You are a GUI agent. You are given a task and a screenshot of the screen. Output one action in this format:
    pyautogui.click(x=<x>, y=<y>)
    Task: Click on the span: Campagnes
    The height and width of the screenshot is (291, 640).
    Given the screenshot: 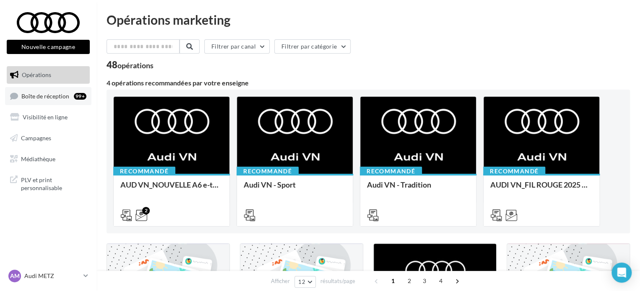 What is the action you would take?
    pyautogui.click(x=36, y=138)
    